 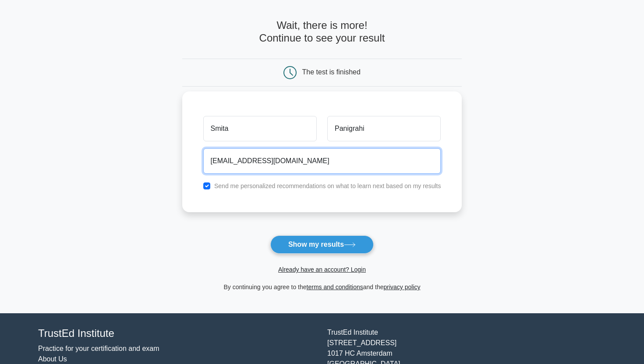 I want to click on a: Already have an account? Login, so click(x=322, y=270).